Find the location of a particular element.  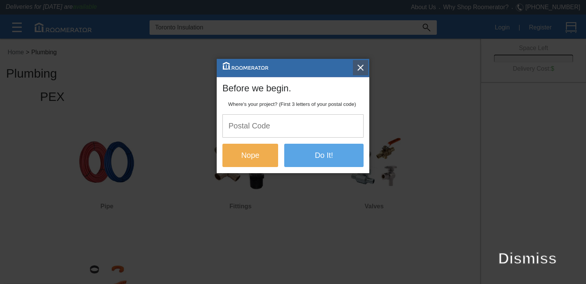

button: Do It! is located at coordinates (324, 155).